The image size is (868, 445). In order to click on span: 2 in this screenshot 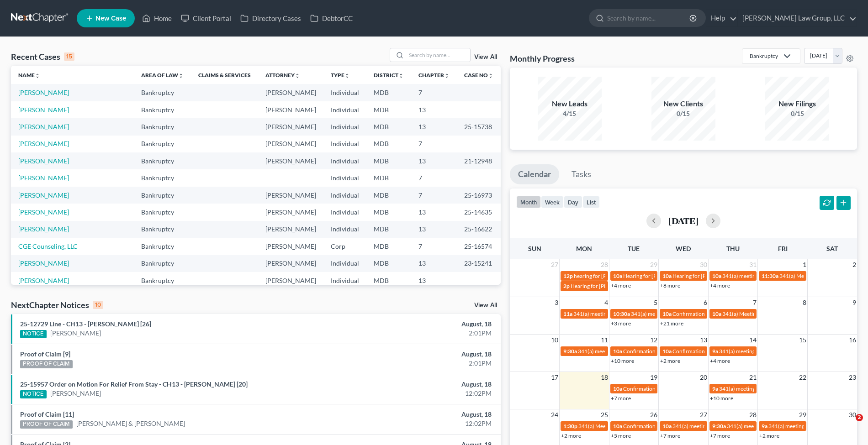, I will do `click(854, 265)`.